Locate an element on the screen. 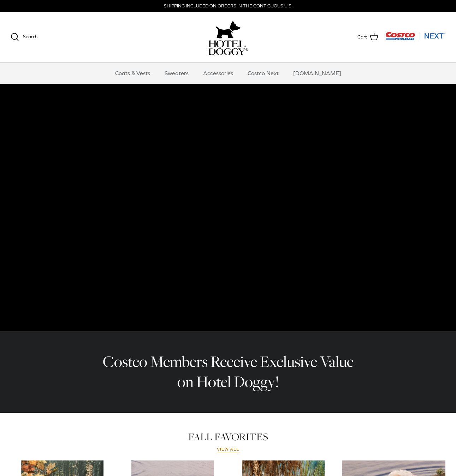  img: hoteldoggycom is located at coordinates (228, 48).